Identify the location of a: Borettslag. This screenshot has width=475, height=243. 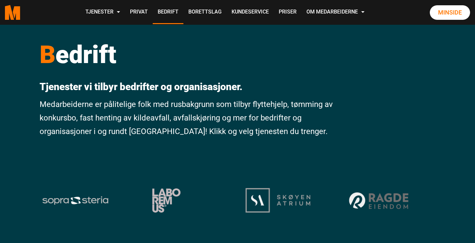
(205, 12).